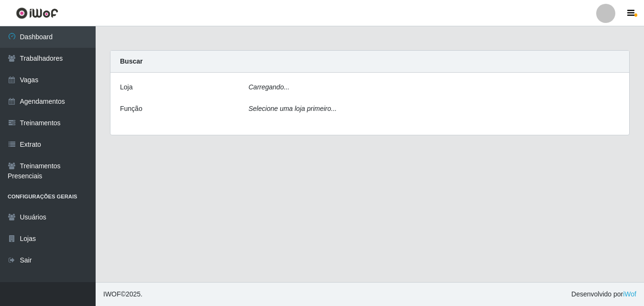 The image size is (644, 306). I want to click on span: © 2025 ., so click(123, 294).